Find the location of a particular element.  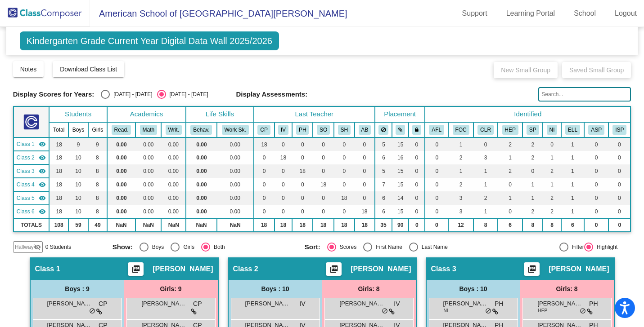

span: Class 5 is located at coordinates (26, 199).